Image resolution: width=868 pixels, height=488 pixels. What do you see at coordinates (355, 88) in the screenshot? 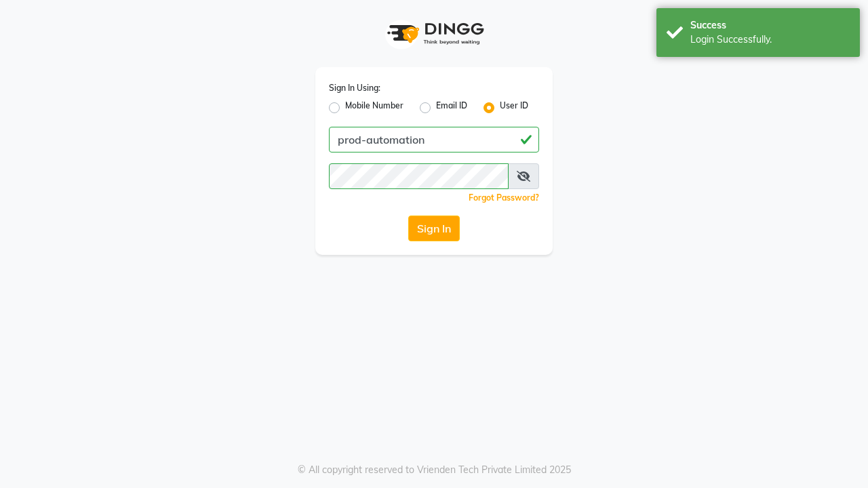
I see `label: Sign In Using:` at bounding box center [355, 88].